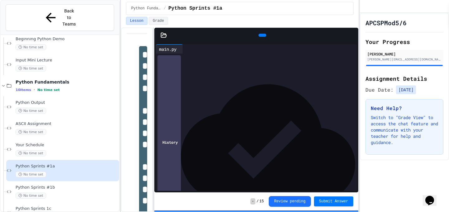 This screenshot has height=212, width=449. I want to click on h2: Your Progress, so click(404, 42).